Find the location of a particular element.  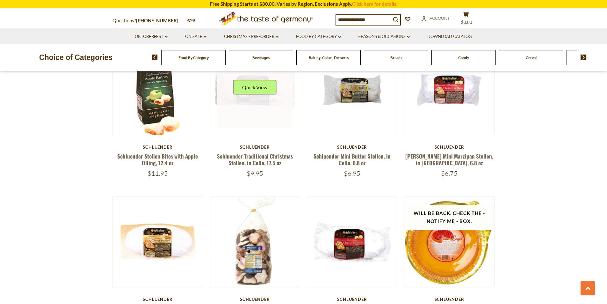

a: Download Catalog is located at coordinates (450, 37).